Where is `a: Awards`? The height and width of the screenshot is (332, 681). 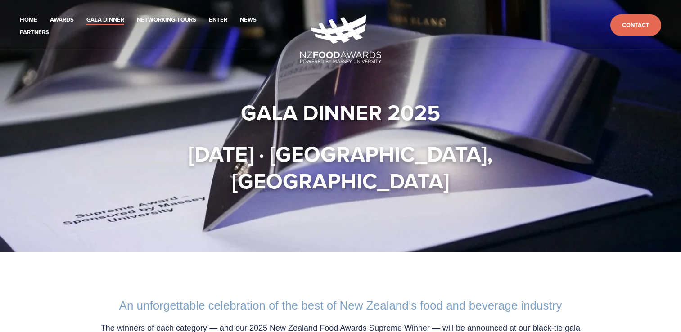 a: Awards is located at coordinates (62, 20).